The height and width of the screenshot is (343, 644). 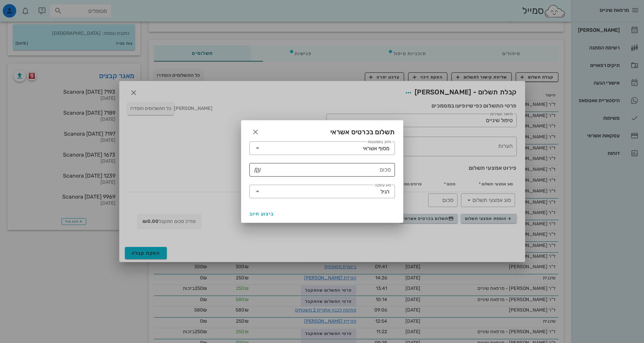 I want to click on span: ביצוע חיוב, so click(x=262, y=214).